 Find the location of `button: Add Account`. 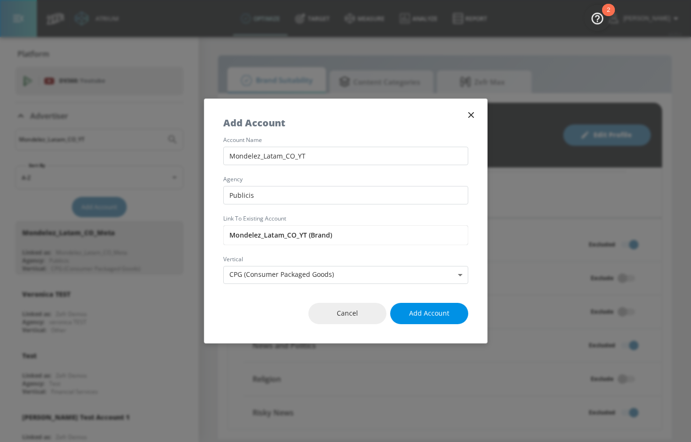

button: Add Account is located at coordinates (429, 313).